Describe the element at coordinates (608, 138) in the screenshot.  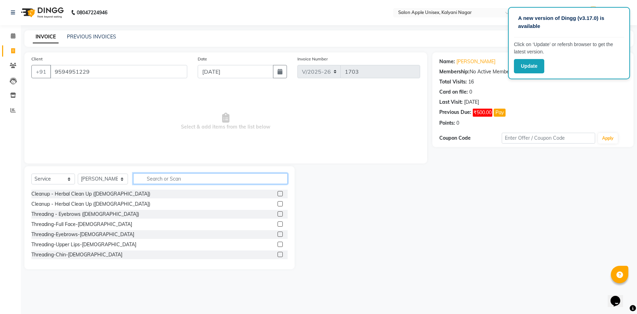
I see `button: Apply` at that location.